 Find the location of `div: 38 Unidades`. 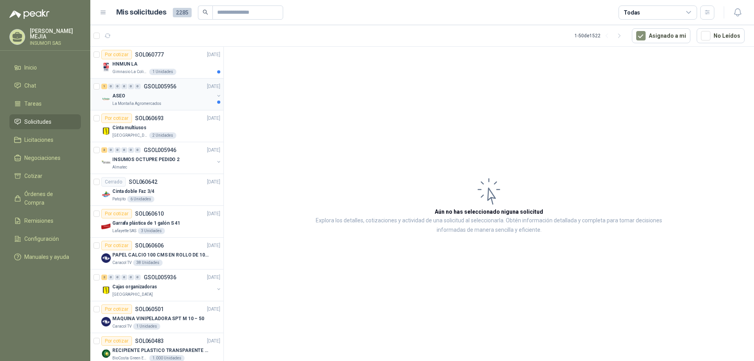

div: 38 Unidades is located at coordinates (148, 263).